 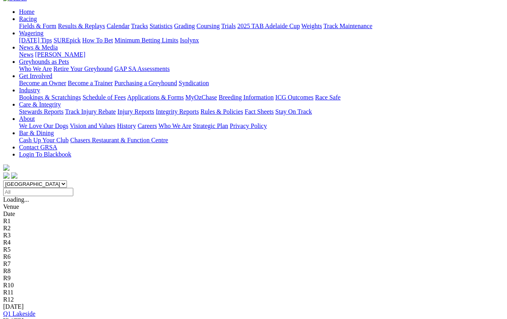 What do you see at coordinates (98, 40) in the screenshot?
I see `a: How To Bet` at bounding box center [98, 40].